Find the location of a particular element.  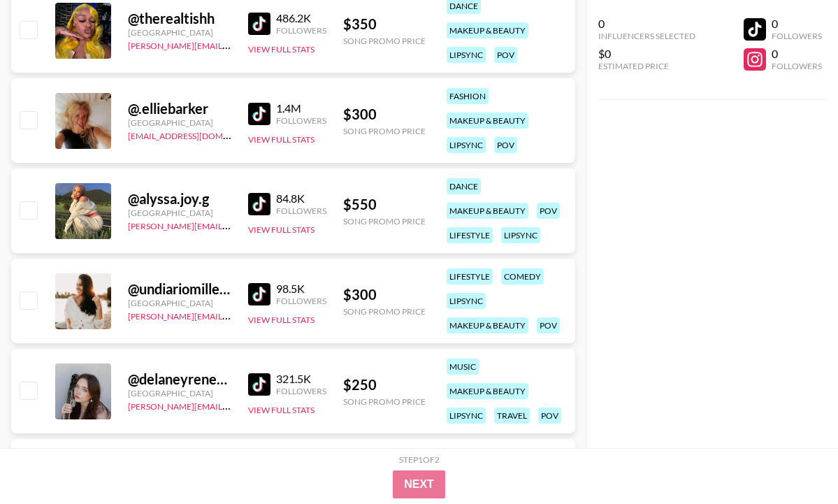

div: @ delaneyreneemusic is located at coordinates (180, 379).